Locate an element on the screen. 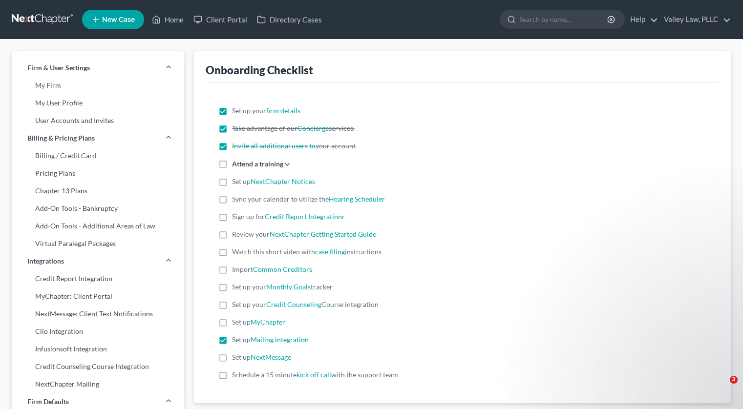 The image size is (743, 409). span: Import is located at coordinates (272, 269).